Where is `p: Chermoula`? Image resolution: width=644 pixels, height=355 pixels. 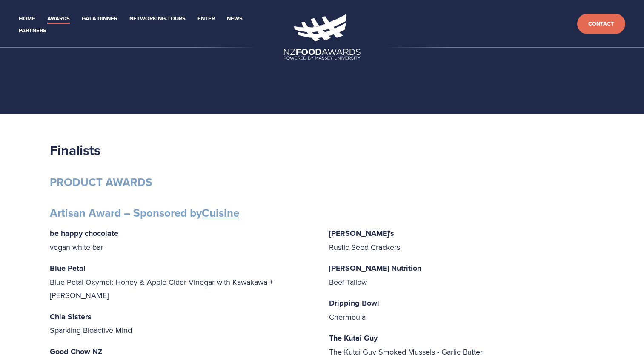 p: Chermoula is located at coordinates (462, 310).